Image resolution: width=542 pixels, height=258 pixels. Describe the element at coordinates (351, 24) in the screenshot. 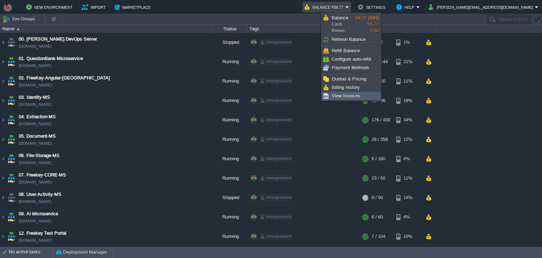

I see `a: BalanceCashBonus59.77 (INR)59.770.00` at that location.